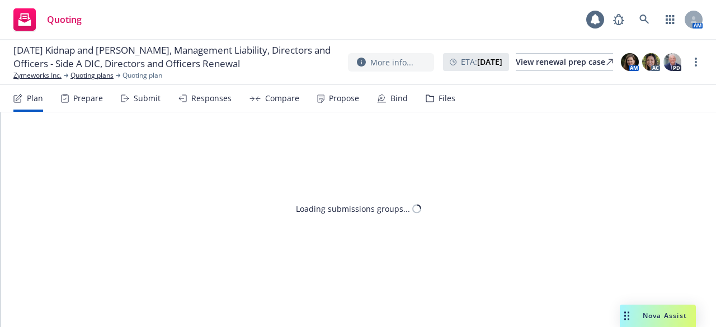 Image resolution: width=716 pixels, height=327 pixels. Describe the element at coordinates (391, 62) in the screenshot. I see `button: More info...` at that location.